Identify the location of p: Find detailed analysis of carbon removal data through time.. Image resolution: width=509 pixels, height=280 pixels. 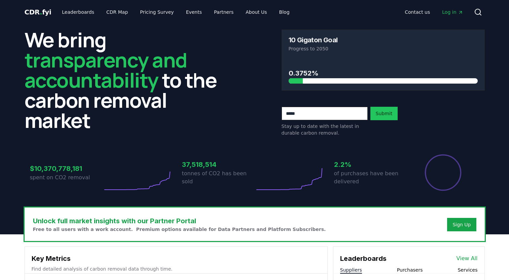
(176, 269).